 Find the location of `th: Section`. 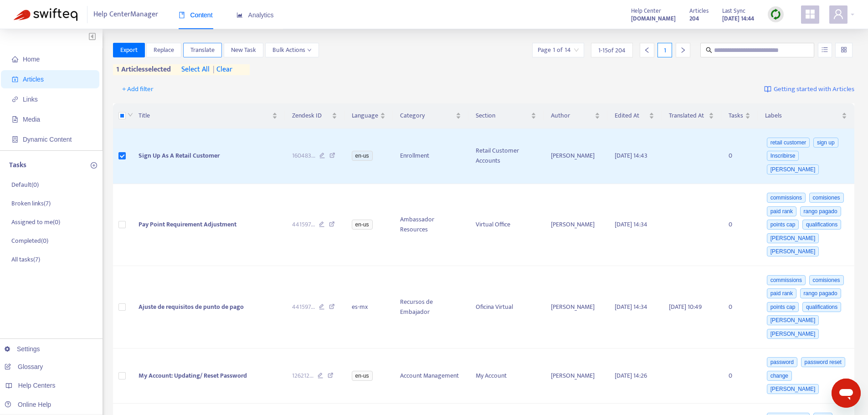

th: Section is located at coordinates (506, 116).